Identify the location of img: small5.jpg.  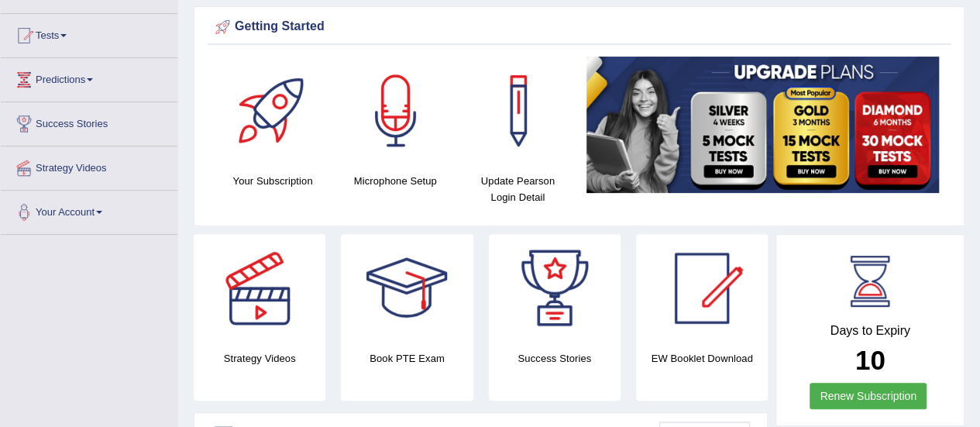
(763, 125).